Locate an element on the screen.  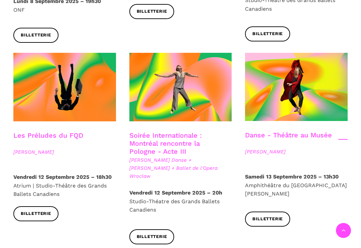
strong: Vendredi 12 Septembre 2025 – 20h is located at coordinates (176, 192).